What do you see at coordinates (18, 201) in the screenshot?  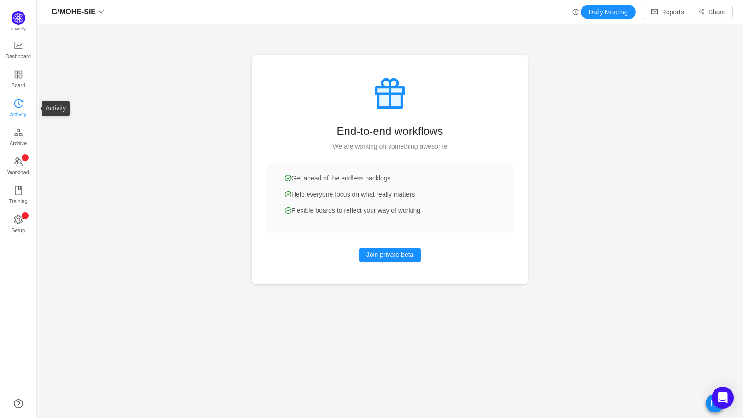 I see `span: Training` at bounding box center [18, 201].